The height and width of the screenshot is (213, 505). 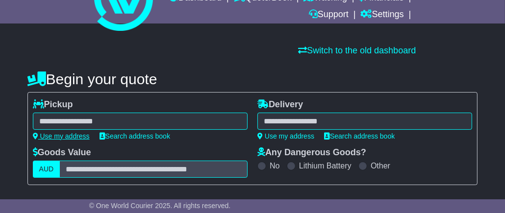 I want to click on a: Support, so click(x=329, y=15).